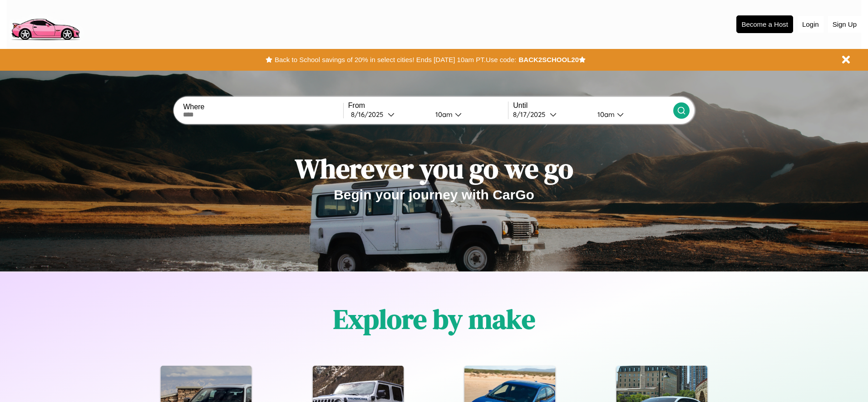 This screenshot has width=868, height=402. Describe the element at coordinates (531, 114) in the screenshot. I see `div: 8 / 17 / 2025` at that location.